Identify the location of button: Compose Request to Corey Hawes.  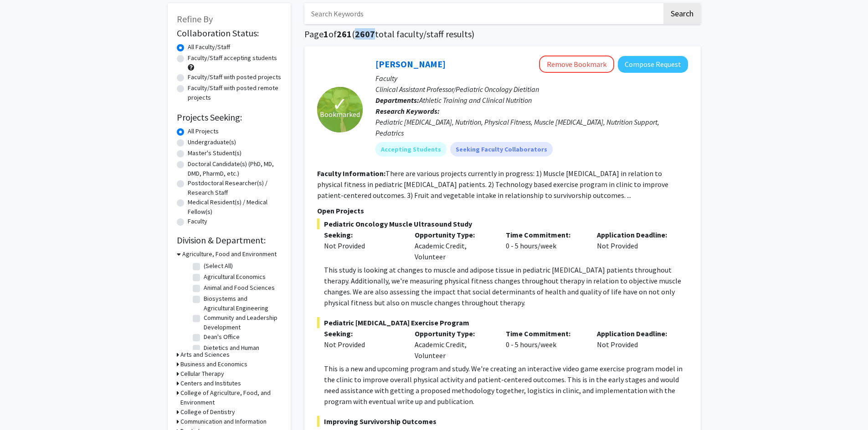
(653, 64).